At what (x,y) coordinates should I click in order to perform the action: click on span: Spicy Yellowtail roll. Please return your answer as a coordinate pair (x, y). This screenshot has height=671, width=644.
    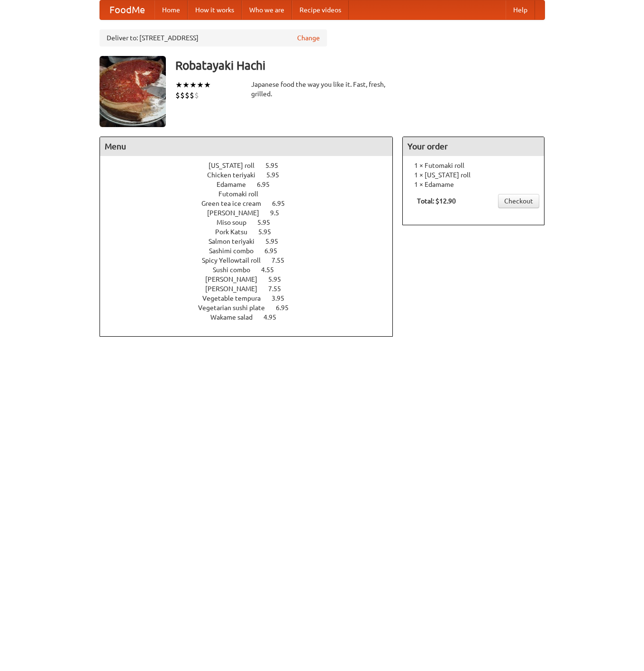
    Looking at the image, I should click on (236, 261).